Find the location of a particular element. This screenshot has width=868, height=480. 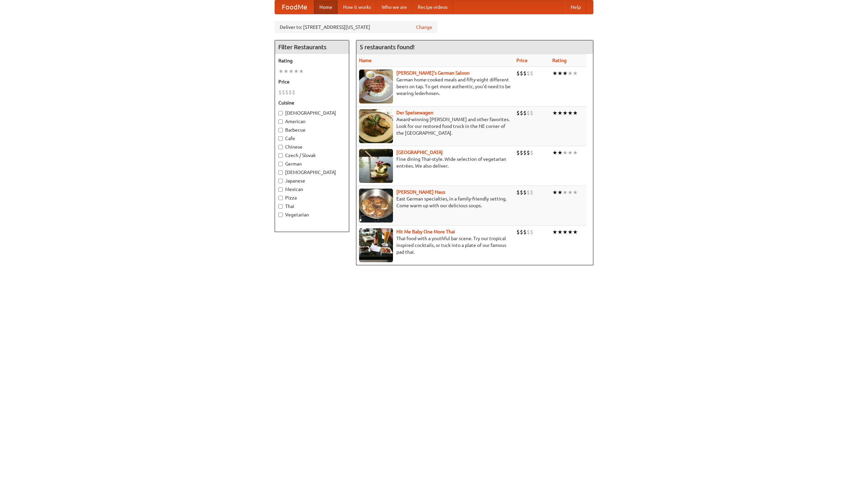

input: Cafe is located at coordinates (280, 138).